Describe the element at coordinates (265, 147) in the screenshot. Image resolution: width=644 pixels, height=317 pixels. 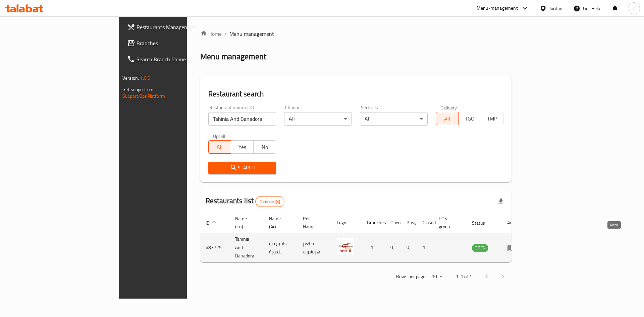
I see `span: No` at that location.